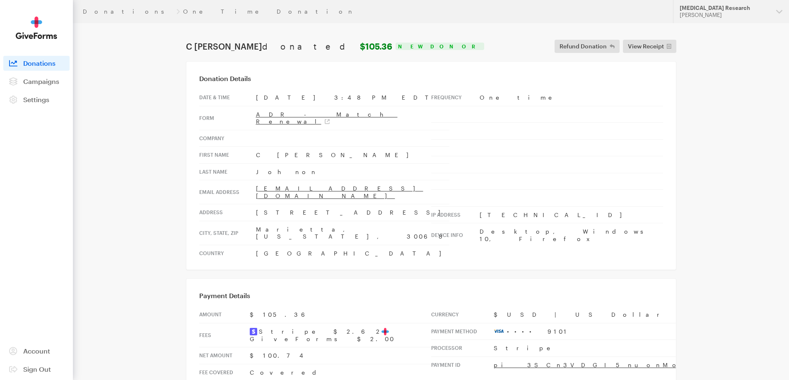 The image size is (789, 380). I want to click on th: Amount, so click(224, 315).